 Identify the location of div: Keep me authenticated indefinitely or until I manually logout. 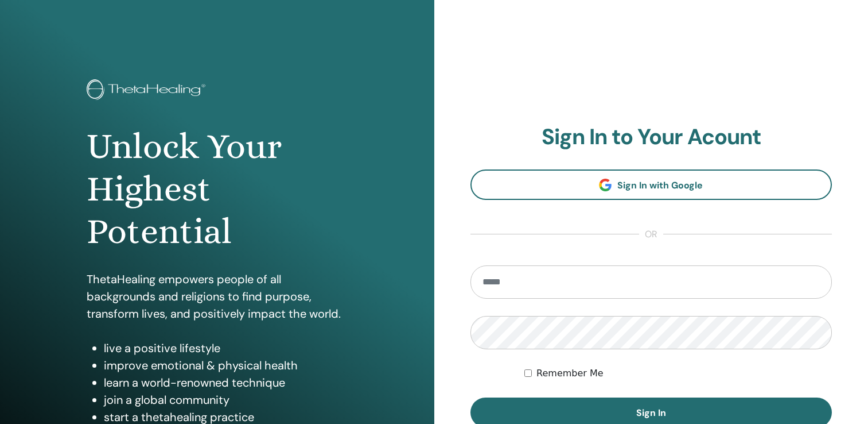
(678, 373).